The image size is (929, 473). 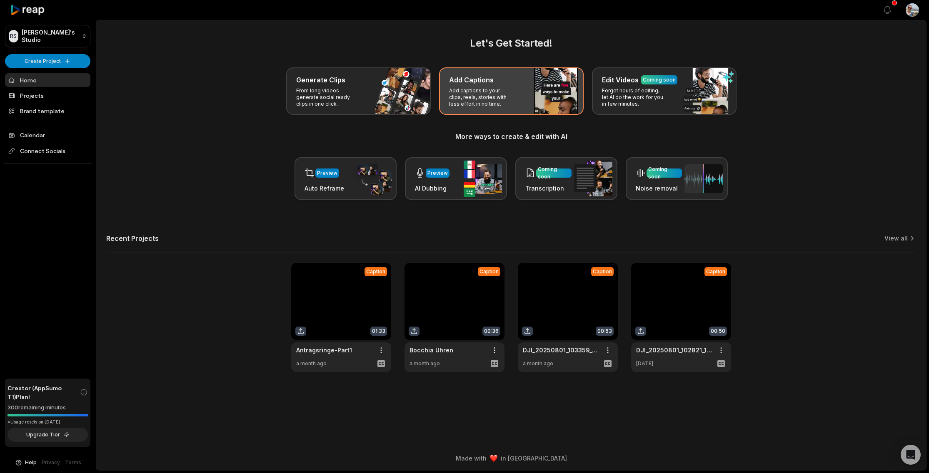 What do you see at coordinates (372, 179) in the screenshot?
I see `img: auto_reframe.png` at bounding box center [372, 179].